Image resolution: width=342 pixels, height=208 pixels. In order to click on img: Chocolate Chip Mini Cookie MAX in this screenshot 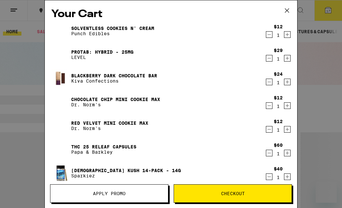, I will do `click(61, 102)`.